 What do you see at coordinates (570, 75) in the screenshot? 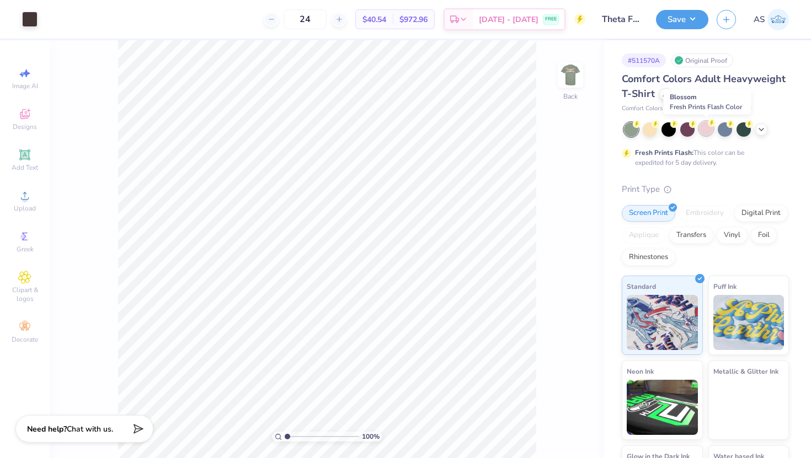
I see `img: Back` at bounding box center [570, 75].